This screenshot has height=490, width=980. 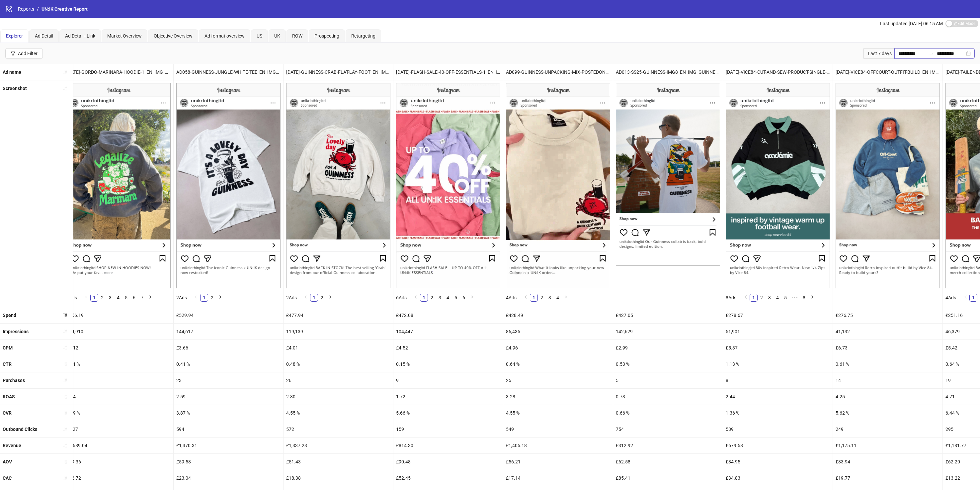 What do you see at coordinates (119, 380) in the screenshot?
I see `div: 17` at bounding box center [119, 380].